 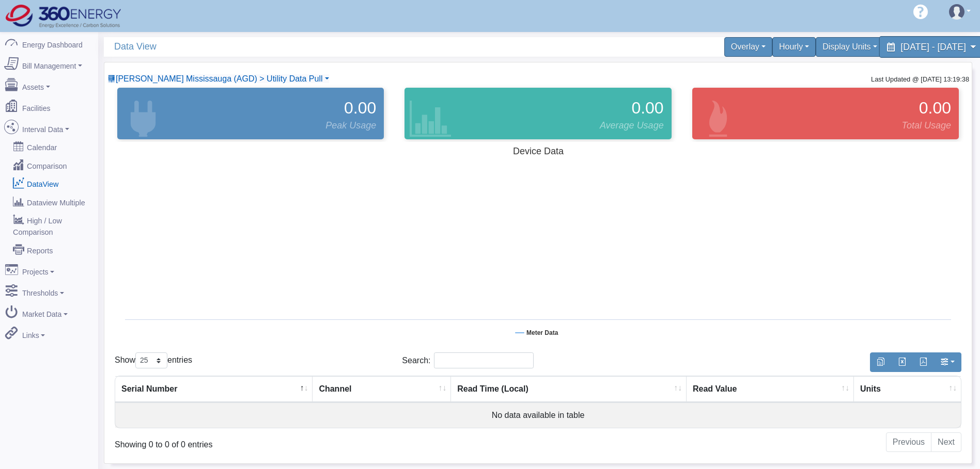 What do you see at coordinates (214, 390) in the screenshot?
I see `th: Serial Number : activate to sort column descending` at bounding box center [214, 390].